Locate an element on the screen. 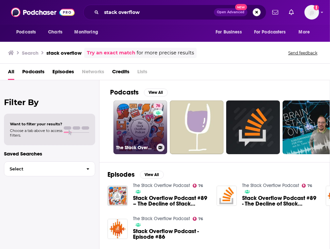 Image resolution: width=330 pixels, height=249 pixels. span: Networks is located at coordinates (93, 73).